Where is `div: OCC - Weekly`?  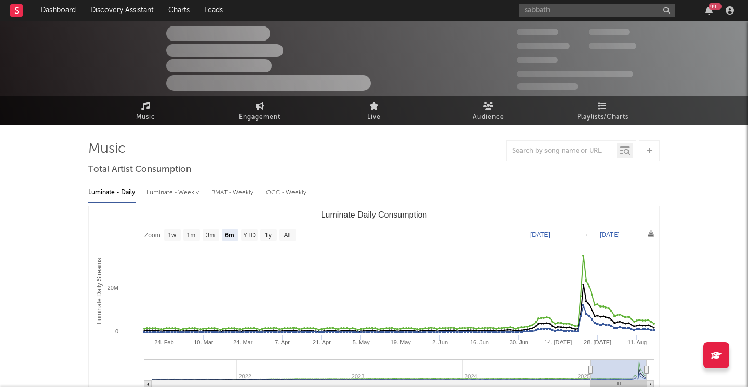
div: OCC - Weekly is located at coordinates (287, 193).